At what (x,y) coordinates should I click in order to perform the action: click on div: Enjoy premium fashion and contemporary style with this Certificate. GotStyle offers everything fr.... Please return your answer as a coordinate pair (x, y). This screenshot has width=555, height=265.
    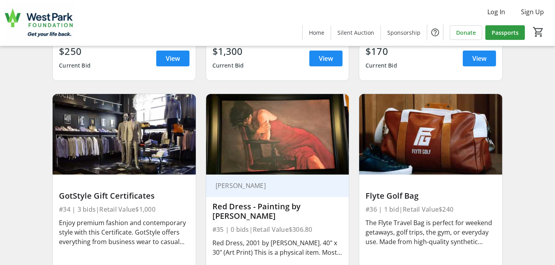
    Looking at the image, I should click on (124, 232).